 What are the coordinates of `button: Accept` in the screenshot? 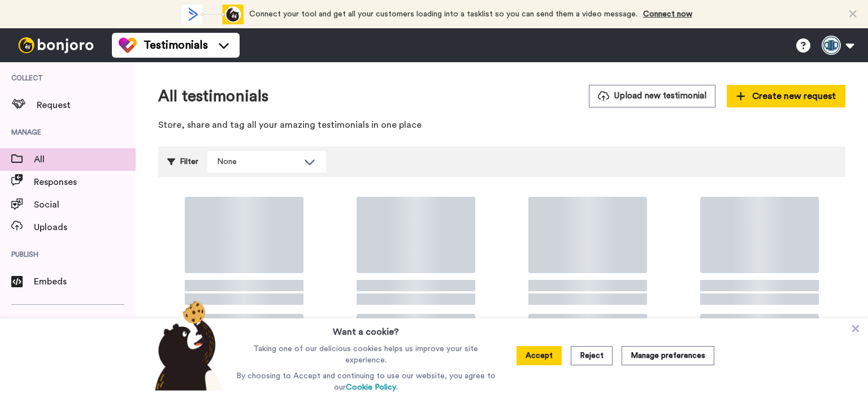 It's located at (539, 355).